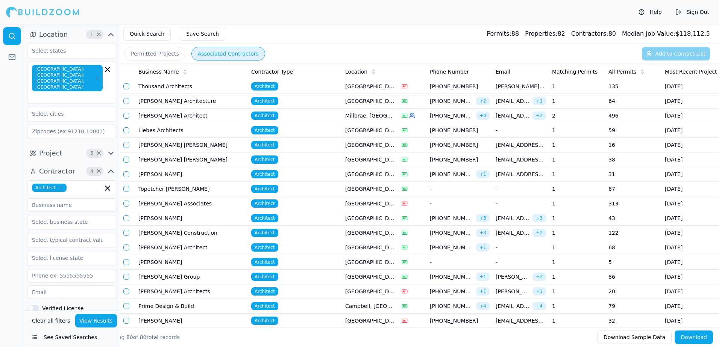 The height and width of the screenshot is (347, 719). What do you see at coordinates (356, 72) in the screenshot?
I see `span: Location` at bounding box center [356, 72].